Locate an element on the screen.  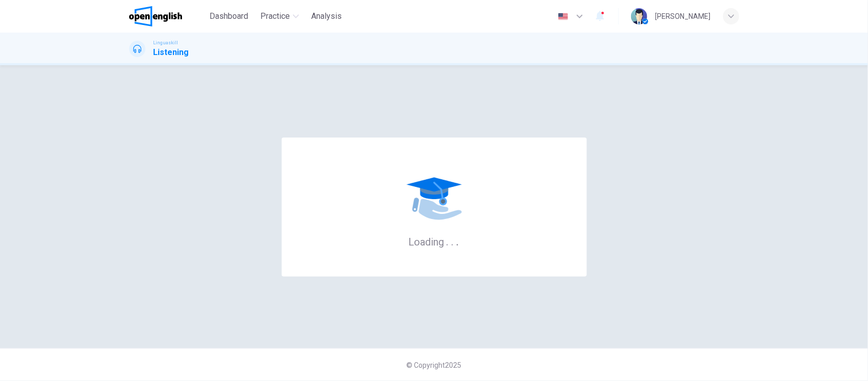
button: Practice is located at coordinates (280, 16).